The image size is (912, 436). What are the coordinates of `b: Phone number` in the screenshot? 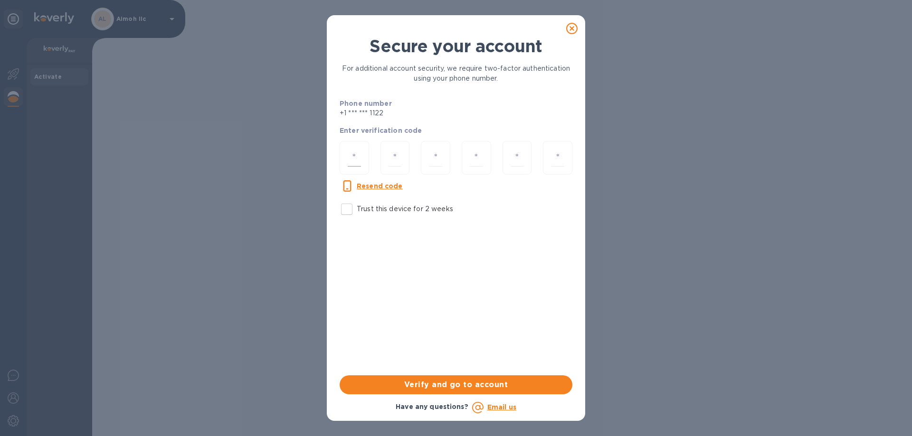 It's located at (366, 103).